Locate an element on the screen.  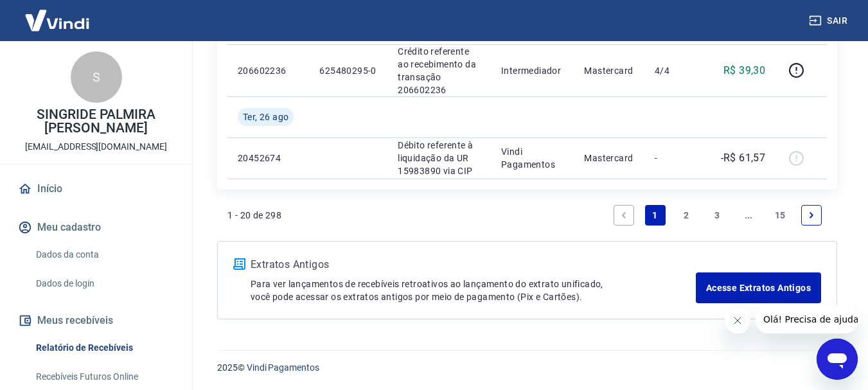
a: Recebíveis Futuros Online is located at coordinates (103, 377).